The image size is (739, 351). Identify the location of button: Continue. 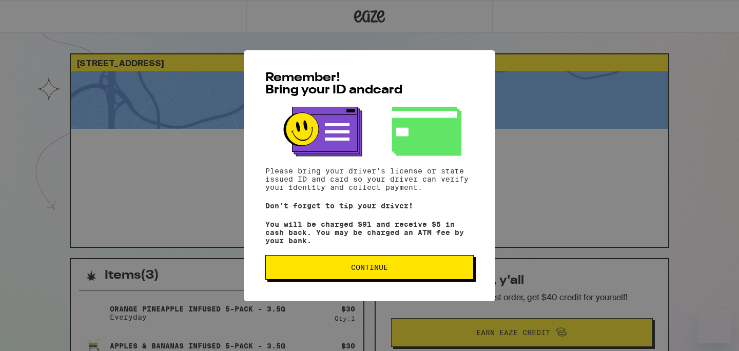
(370, 268).